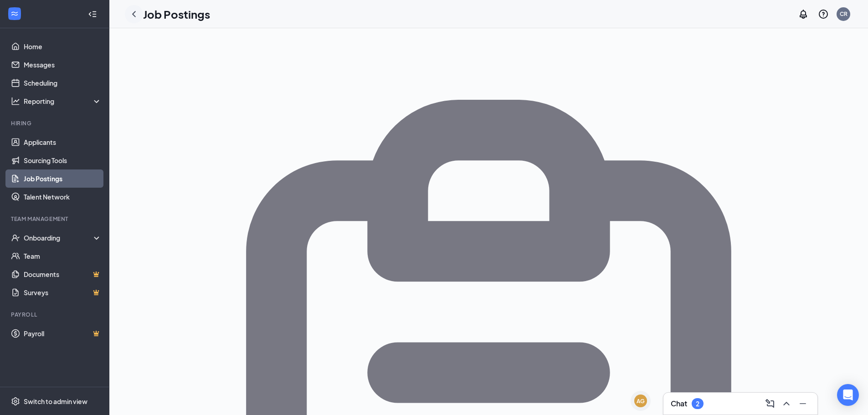  Describe the element at coordinates (786, 403) in the screenshot. I see `button: ChevronUp` at that location.